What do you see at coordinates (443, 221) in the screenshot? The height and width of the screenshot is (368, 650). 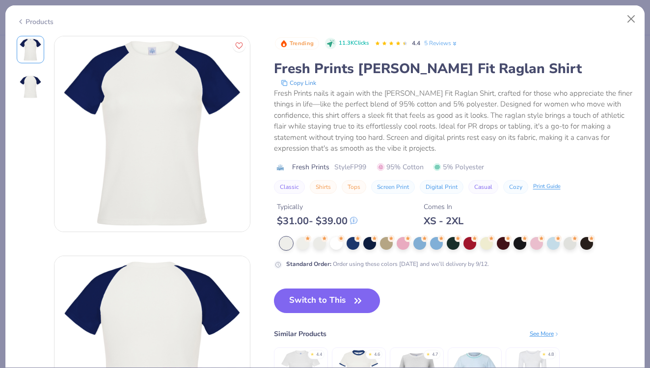 I see `div: XS - 2XL` at bounding box center [443, 221].